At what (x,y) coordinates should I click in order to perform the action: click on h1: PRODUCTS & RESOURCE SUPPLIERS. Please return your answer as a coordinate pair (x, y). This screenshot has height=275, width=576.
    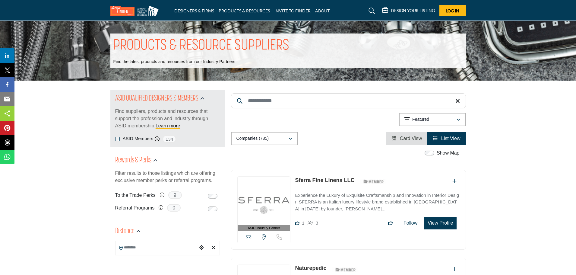
    Looking at the image, I should click on (201, 46).